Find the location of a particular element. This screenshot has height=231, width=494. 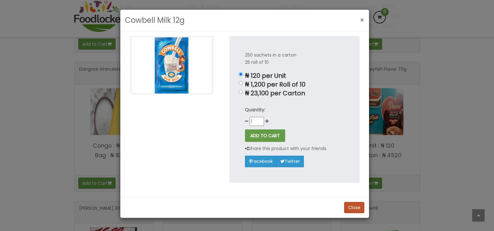

p: ₦ 120 per Unit is located at coordinates (295, 76).